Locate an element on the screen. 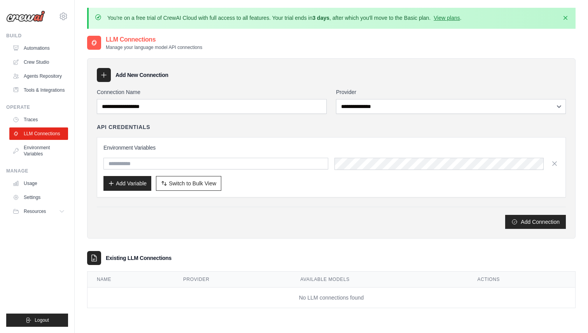 The image size is (588, 333). div: Operate is located at coordinates (37, 107).